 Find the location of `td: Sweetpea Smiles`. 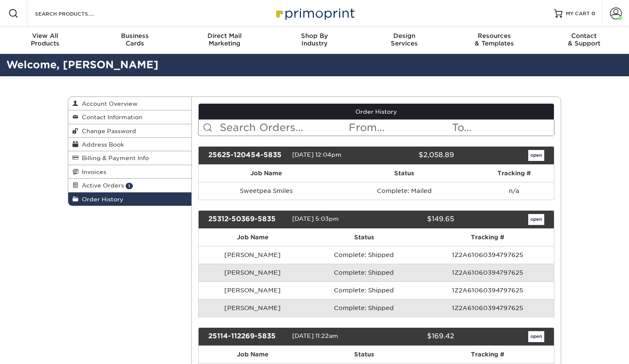

td: Sweetpea Smiles is located at coordinates (266, 191).